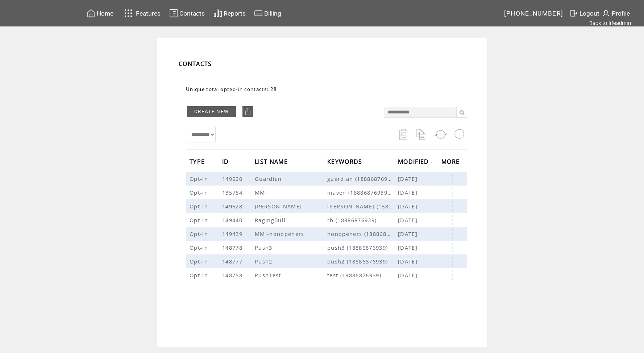 The height and width of the screenshot is (353, 644). Describe the element at coordinates (416, 162) in the screenshot. I see `a: MODIFIED↓` at that location.